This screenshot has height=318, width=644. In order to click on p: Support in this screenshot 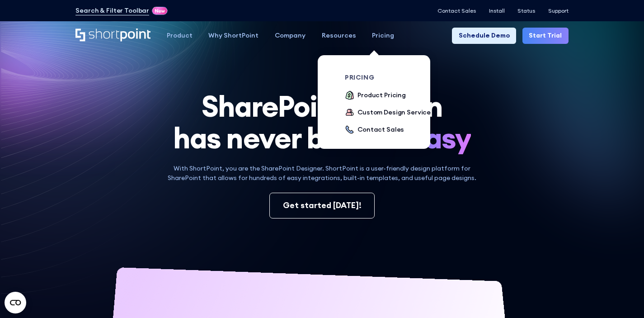, I will do `click(558, 11)`.